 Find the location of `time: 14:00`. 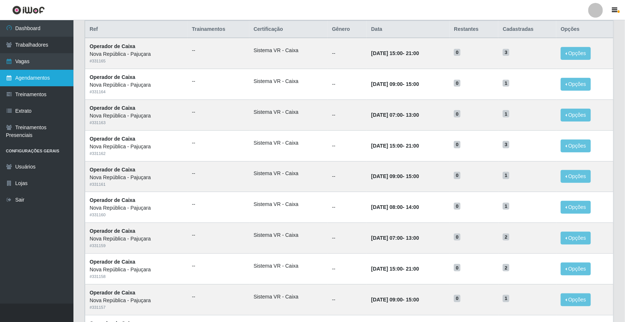

time: 14:00 is located at coordinates (412, 207).